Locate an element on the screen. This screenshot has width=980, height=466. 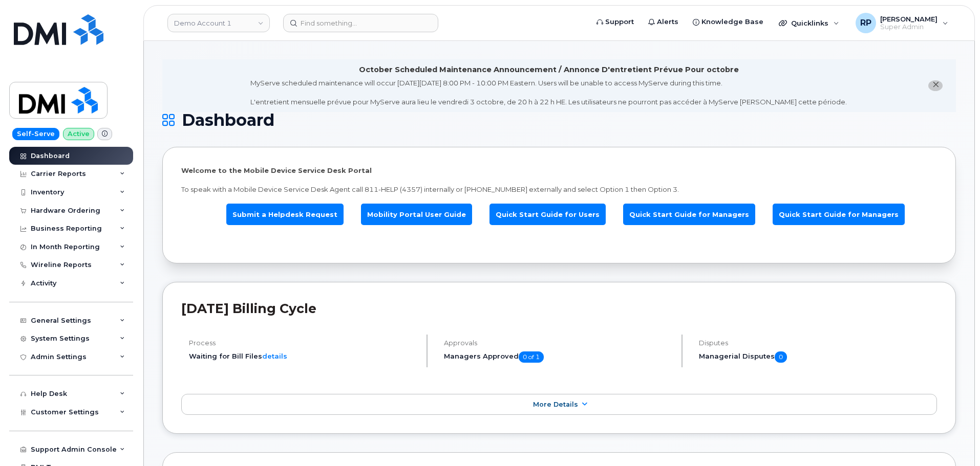
a: Mobility Portal User Guide is located at coordinates (417, 215).